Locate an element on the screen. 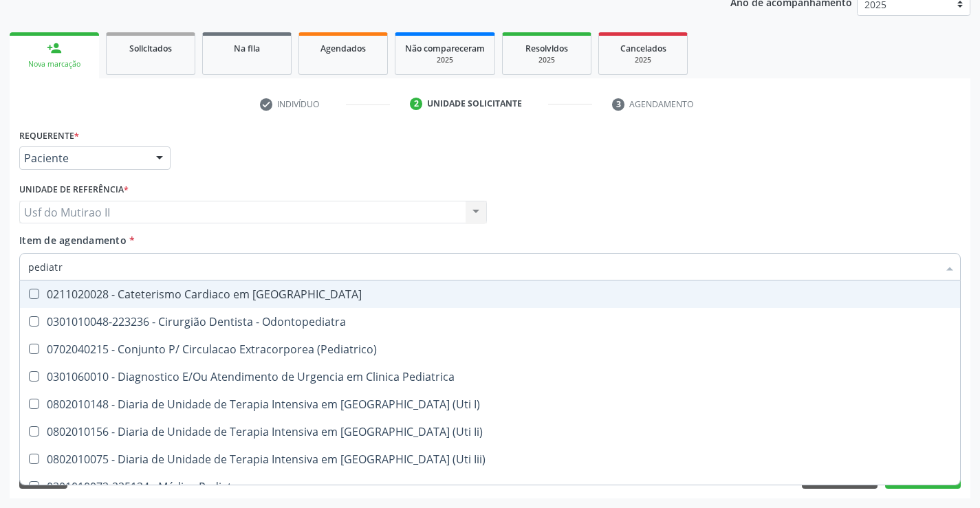 This screenshot has height=508, width=980. span: Item de agendamento is located at coordinates (73, 240).